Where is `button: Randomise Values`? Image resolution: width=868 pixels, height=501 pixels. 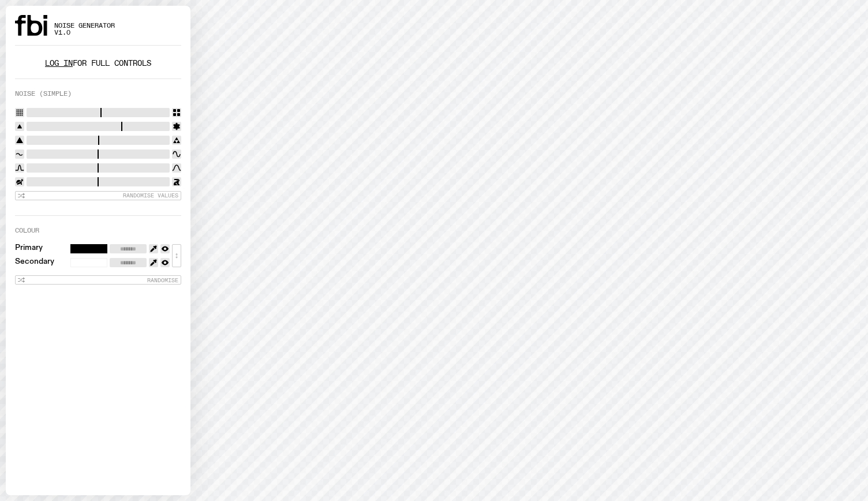
button: Randomise Values is located at coordinates (98, 196).